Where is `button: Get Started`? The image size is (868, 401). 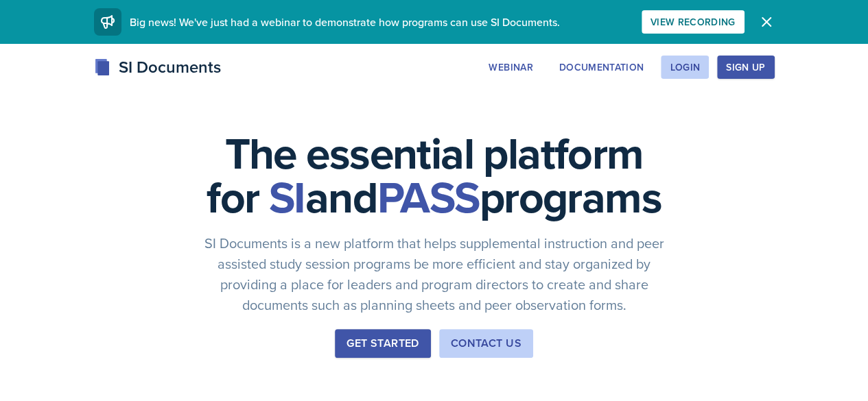
button: Get Started is located at coordinates (383, 343).